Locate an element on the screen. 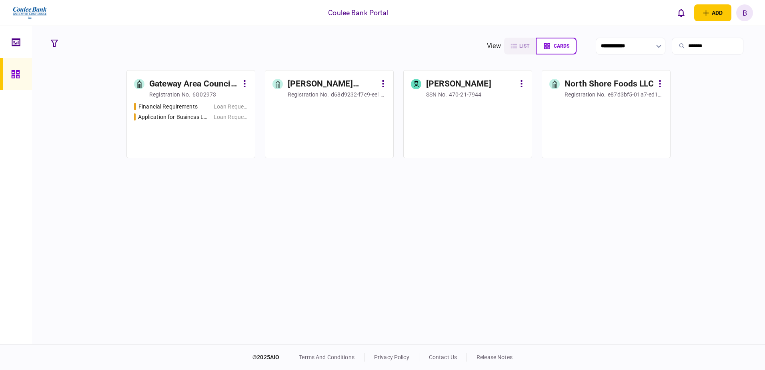  a: release notes is located at coordinates (495, 357).